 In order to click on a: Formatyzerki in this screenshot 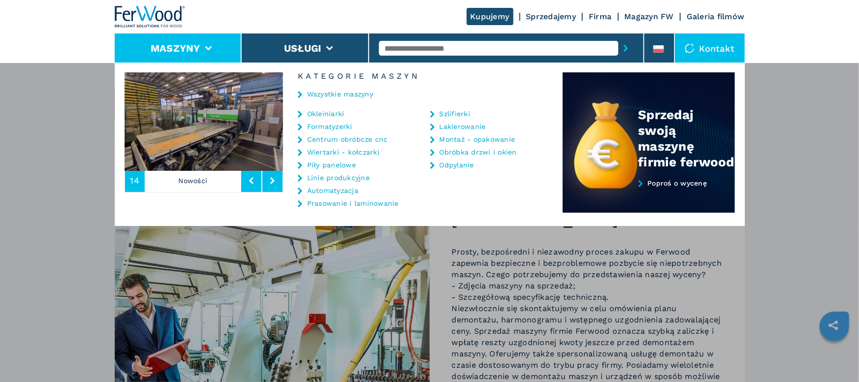, I will do `click(330, 127)`.